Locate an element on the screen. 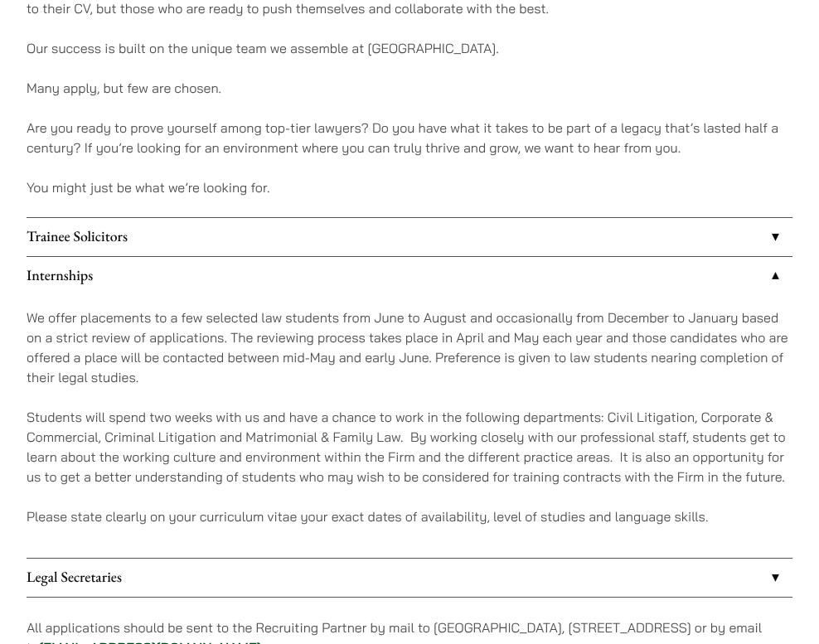 This screenshot has height=644, width=819. p: Students will spend two weeks with us and have a chance to work in the following departments: Civ... is located at coordinates (410, 446).